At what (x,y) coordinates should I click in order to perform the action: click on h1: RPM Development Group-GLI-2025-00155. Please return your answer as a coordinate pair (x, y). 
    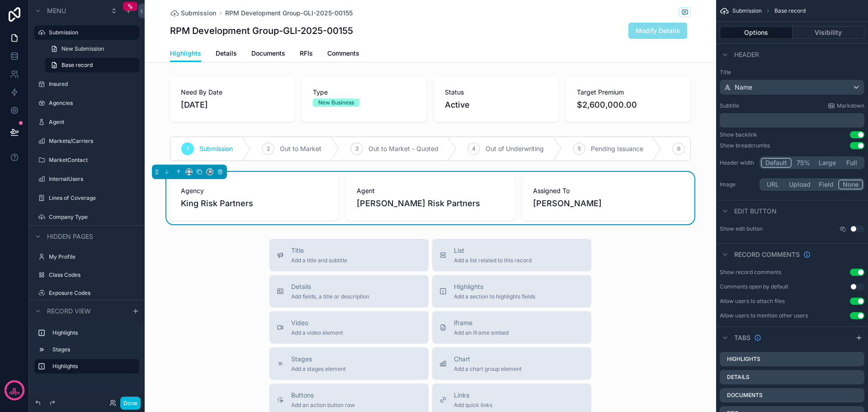
    Looking at the image, I should click on (261, 31).